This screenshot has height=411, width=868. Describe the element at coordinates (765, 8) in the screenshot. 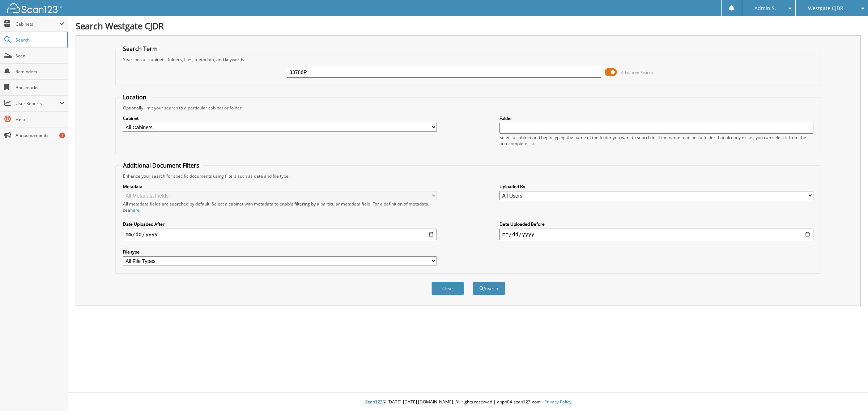

I see `span: Admin S.` at that location.